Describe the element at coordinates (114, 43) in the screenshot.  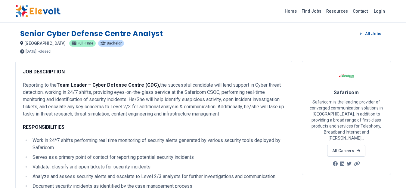
I see `span: Bachelor` at that location.